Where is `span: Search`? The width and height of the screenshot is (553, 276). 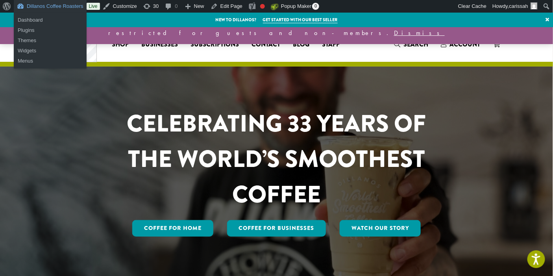 span: Search is located at coordinates (416, 44).